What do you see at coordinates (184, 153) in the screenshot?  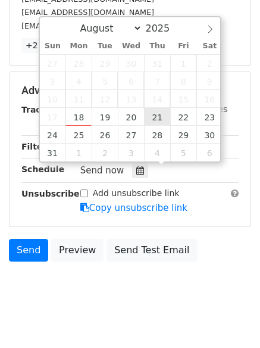 I see `span: September 5, 2025` at bounding box center [184, 153].